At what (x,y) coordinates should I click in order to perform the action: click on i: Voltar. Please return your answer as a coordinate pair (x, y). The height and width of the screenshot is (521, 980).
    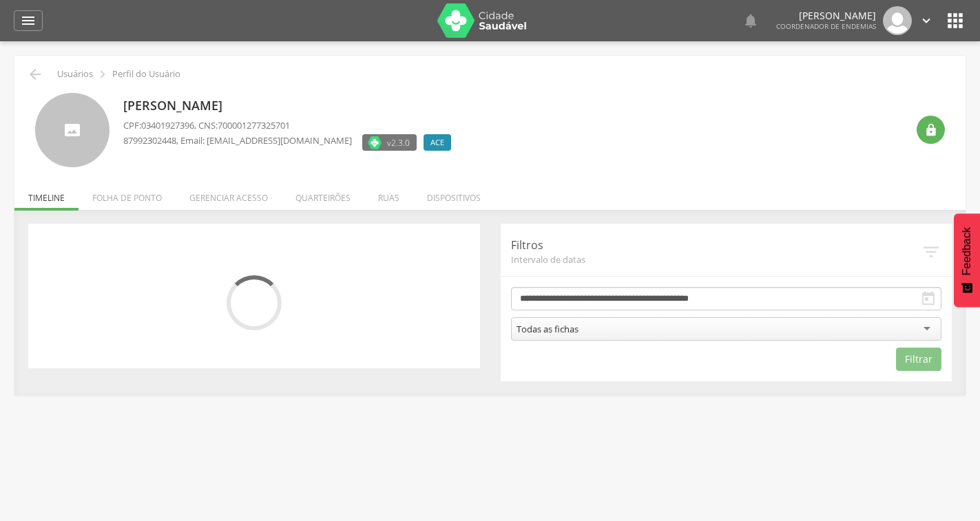
    Looking at the image, I should click on (35, 75).